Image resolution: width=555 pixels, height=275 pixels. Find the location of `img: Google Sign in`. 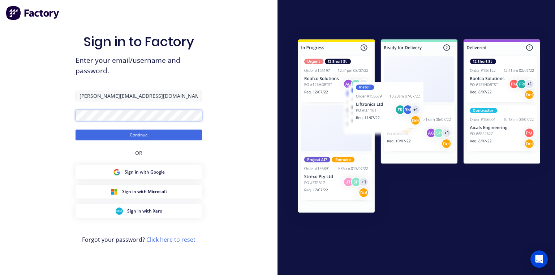

img: Google Sign in is located at coordinates (117, 172).